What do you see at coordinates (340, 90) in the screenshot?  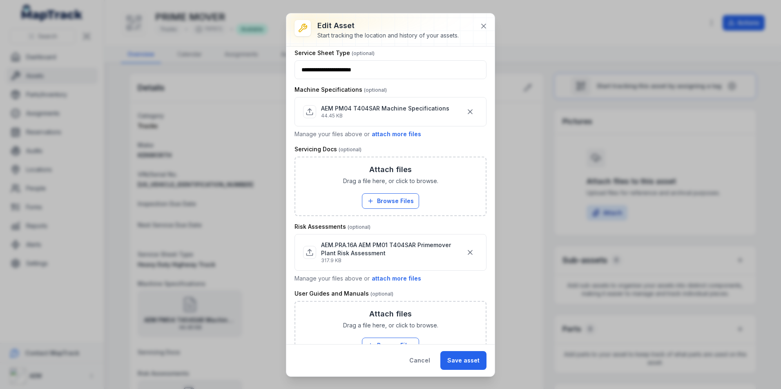 I see `label: Machine Specifications` at bounding box center [340, 90].